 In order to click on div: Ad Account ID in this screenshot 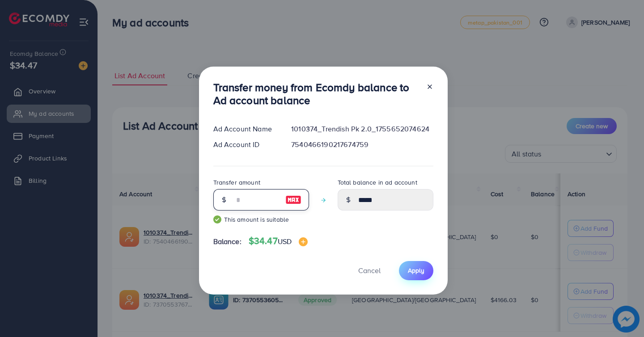, I will do `click(245, 144)`.